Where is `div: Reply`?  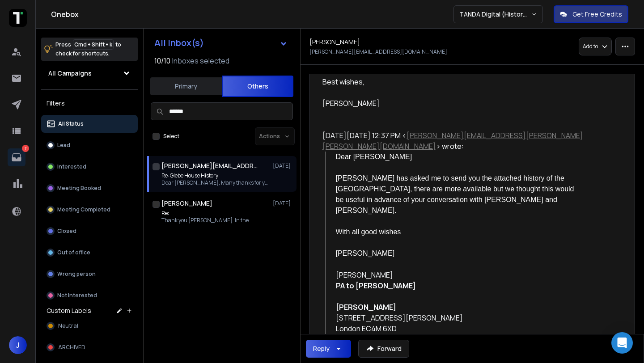 div: Reply is located at coordinates (321, 349).